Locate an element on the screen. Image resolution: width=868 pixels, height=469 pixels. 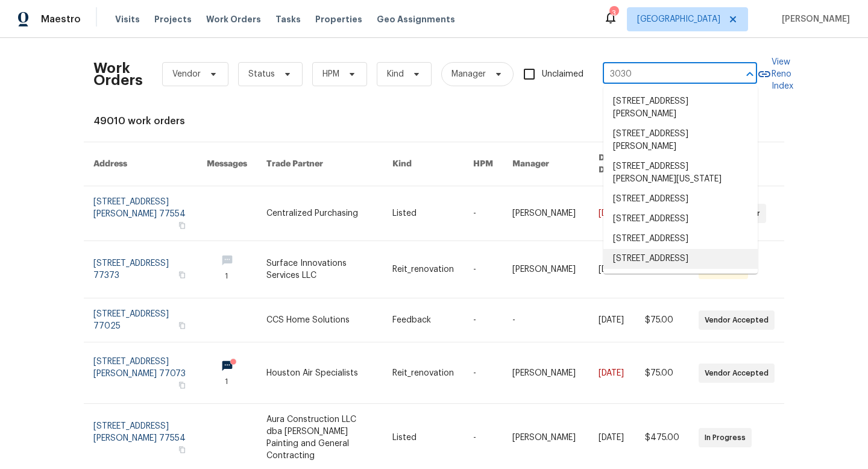
th: Kind is located at coordinates (423, 164).